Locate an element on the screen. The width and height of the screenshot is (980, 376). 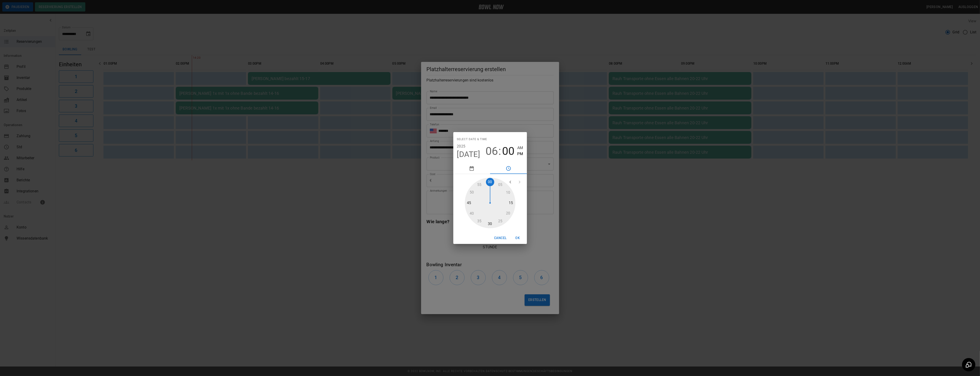
span: 06 is located at coordinates (492, 151).